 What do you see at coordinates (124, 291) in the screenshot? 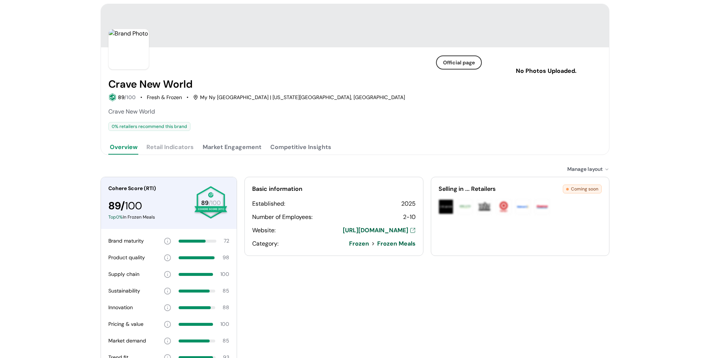
I see `div: Sustainability` at bounding box center [124, 291].